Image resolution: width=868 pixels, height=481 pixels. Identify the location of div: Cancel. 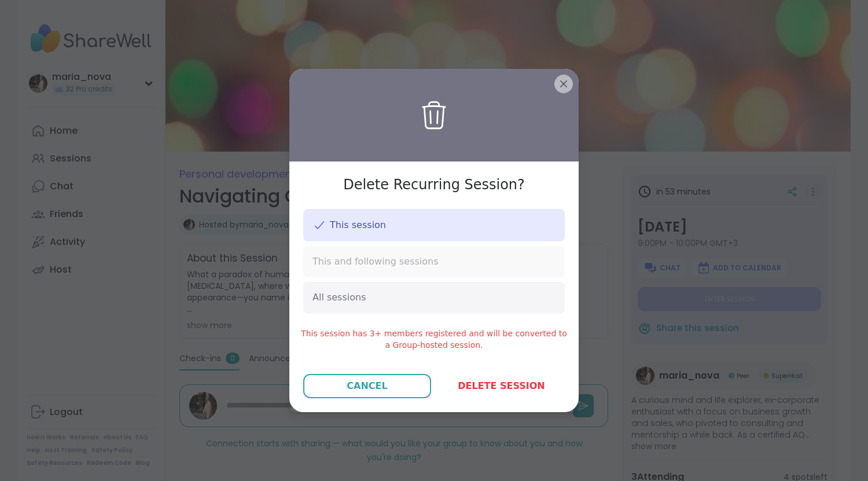
(367, 385).